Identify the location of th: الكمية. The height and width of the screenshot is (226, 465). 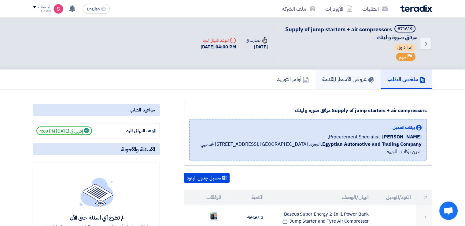
(247, 197).